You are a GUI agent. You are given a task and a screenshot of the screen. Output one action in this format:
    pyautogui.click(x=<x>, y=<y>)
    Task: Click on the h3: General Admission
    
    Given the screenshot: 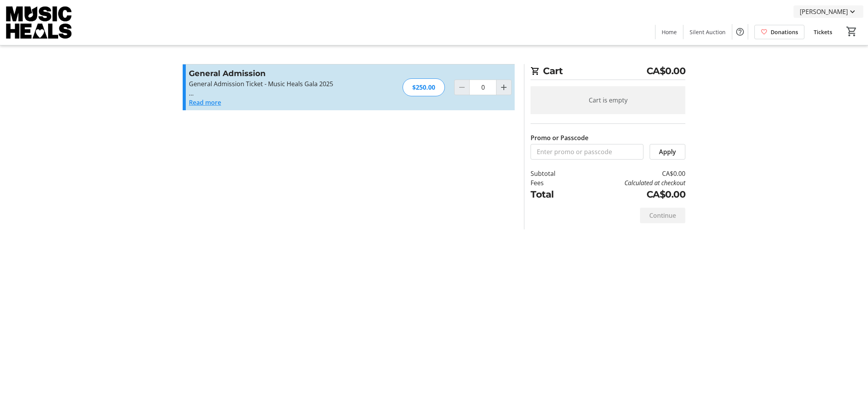 What is the action you would take?
    pyautogui.click(x=274, y=73)
    